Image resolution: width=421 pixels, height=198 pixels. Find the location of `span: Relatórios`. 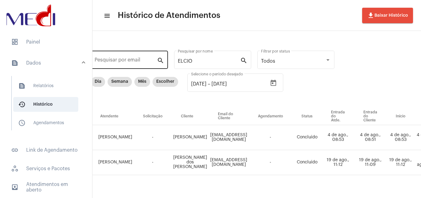

span: Relatórios is located at coordinates (46, 86).